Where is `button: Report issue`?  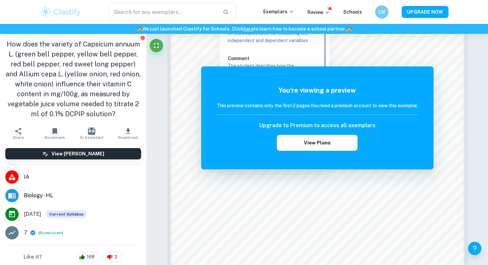
button: Report issue is located at coordinates (142, 37).